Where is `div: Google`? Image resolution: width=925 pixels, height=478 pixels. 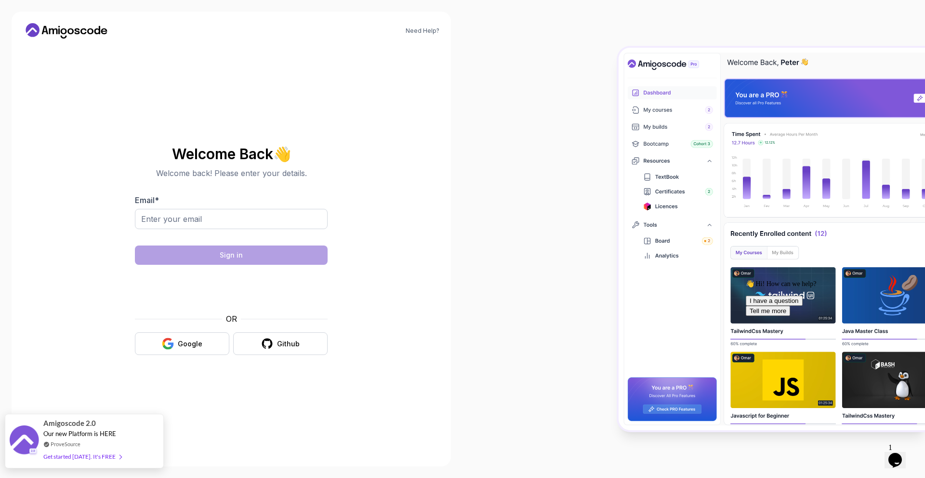 div: Google is located at coordinates (190, 344).